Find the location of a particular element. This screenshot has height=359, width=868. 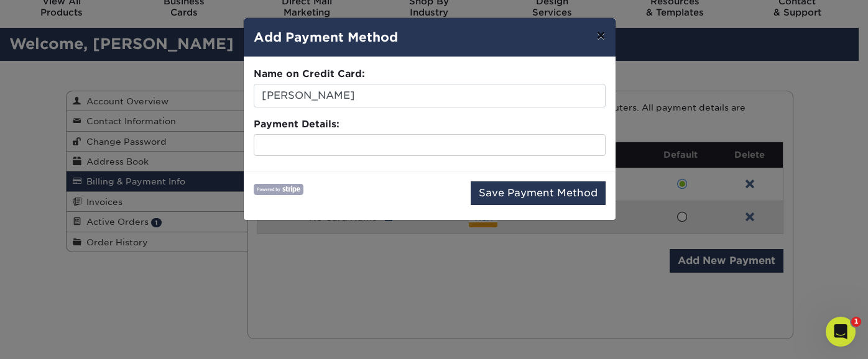

button: Save Payment Method is located at coordinates (538, 193).